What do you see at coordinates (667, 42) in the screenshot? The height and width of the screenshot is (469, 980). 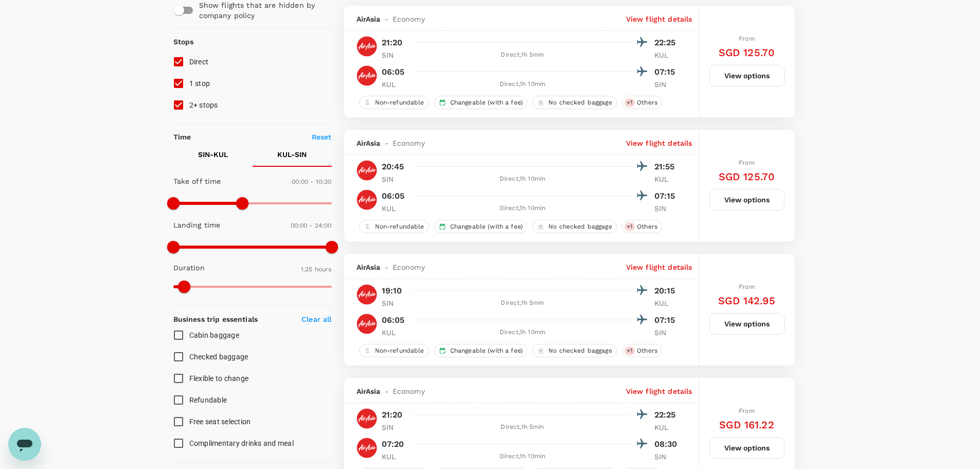 I see `p: 22:25` at bounding box center [667, 42].